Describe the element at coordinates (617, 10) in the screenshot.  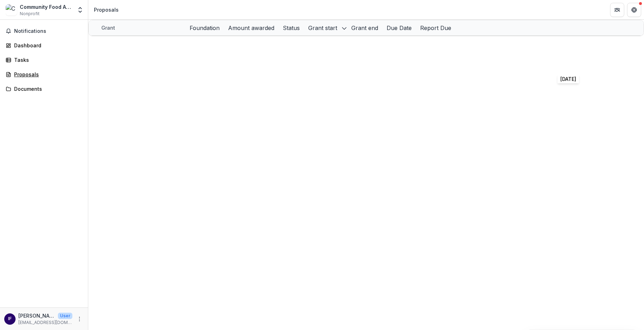
I see `button: Partners` at that location.